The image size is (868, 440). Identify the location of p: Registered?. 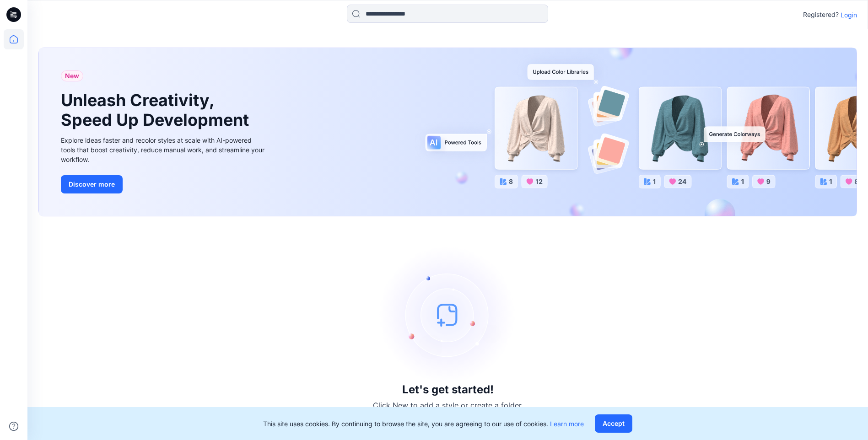
(821, 15).